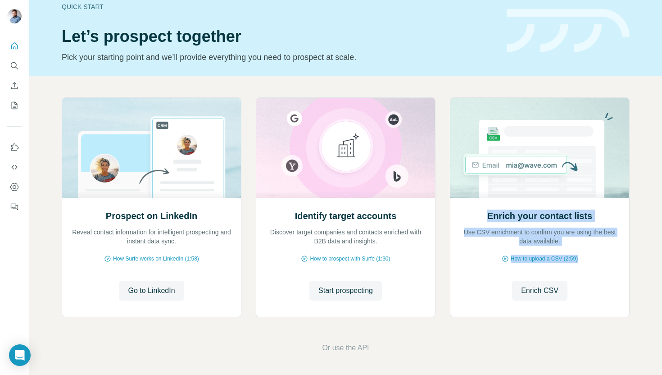  Describe the element at coordinates (14, 187) in the screenshot. I see `button: Dashboard` at that location.